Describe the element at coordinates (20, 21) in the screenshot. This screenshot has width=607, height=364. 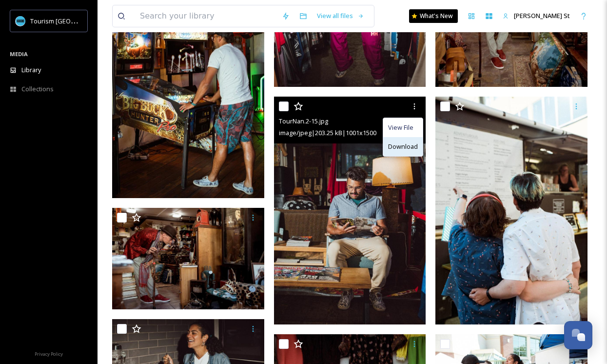
I see `img: tourism_nanaimo_logo.jpeg` at that location.